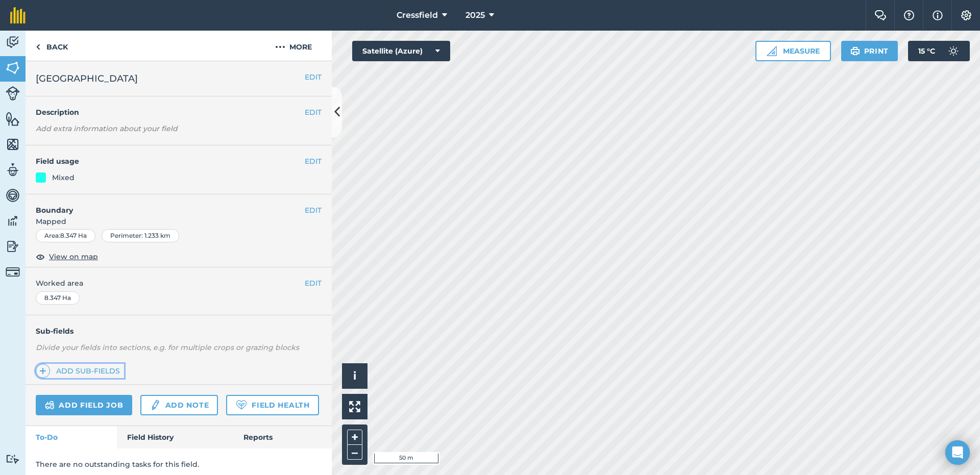 The height and width of the screenshot is (475, 980). What do you see at coordinates (179, 464) in the screenshot?
I see `p: There are no outstanding tasks for this field.` at bounding box center [179, 464].